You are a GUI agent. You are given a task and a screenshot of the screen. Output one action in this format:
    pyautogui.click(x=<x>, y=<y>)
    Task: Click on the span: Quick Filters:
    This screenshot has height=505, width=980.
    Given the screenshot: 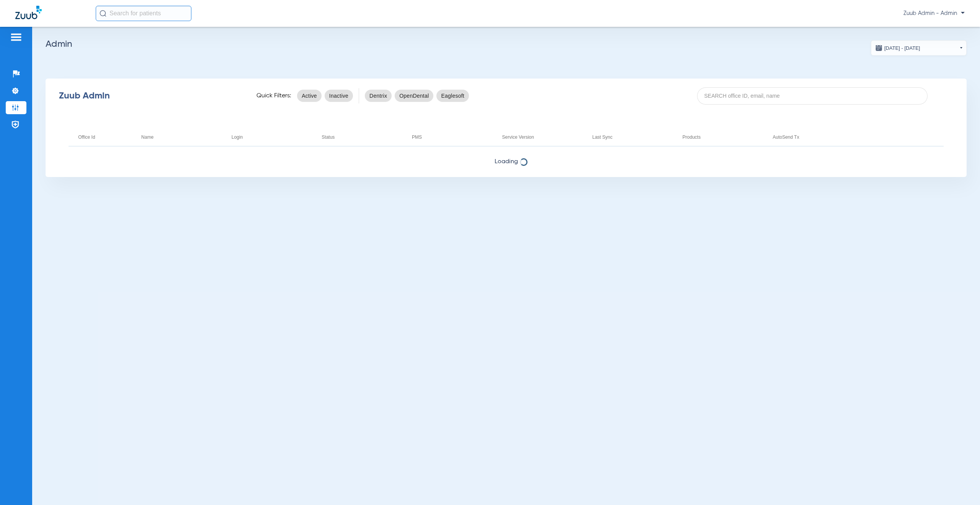 What is the action you would take?
    pyautogui.click(x=273, y=96)
    